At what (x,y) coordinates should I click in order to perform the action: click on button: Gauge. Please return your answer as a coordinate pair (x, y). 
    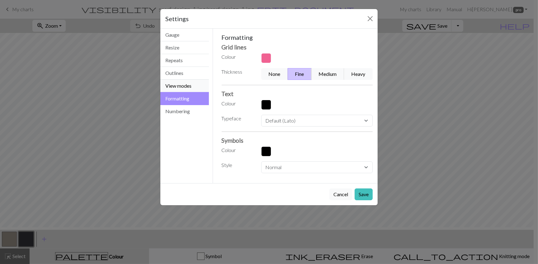
    Looking at the image, I should click on (185, 35).